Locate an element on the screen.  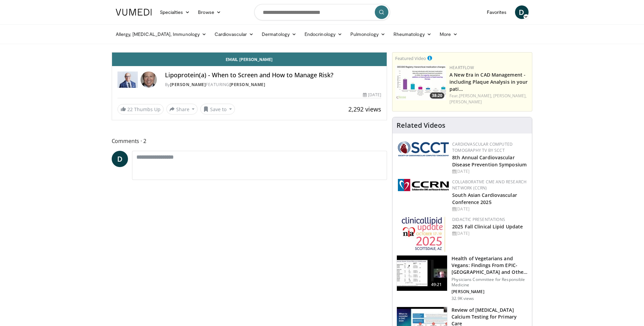
a: Browse is located at coordinates (209, 12).